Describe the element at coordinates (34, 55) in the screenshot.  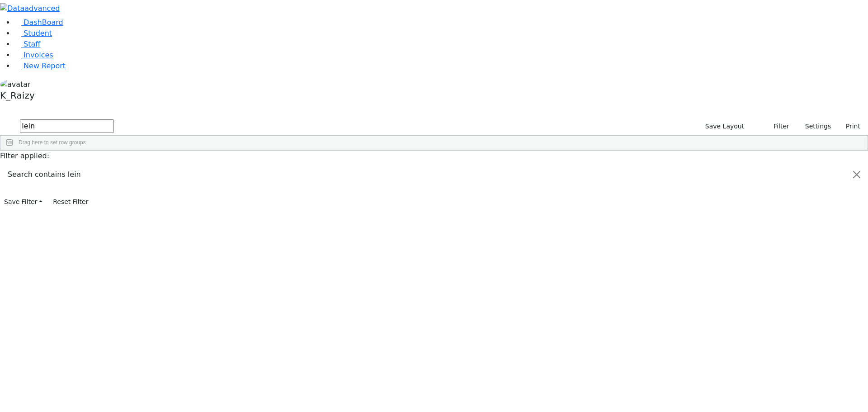
I see `a: Invoices` at that location.